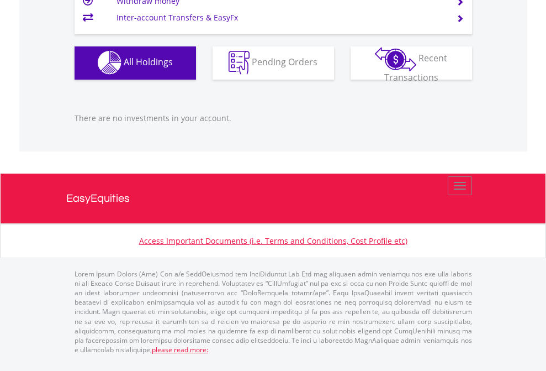 This screenshot has height=371, width=546. I want to click on span: All Holdings, so click(148, 62).